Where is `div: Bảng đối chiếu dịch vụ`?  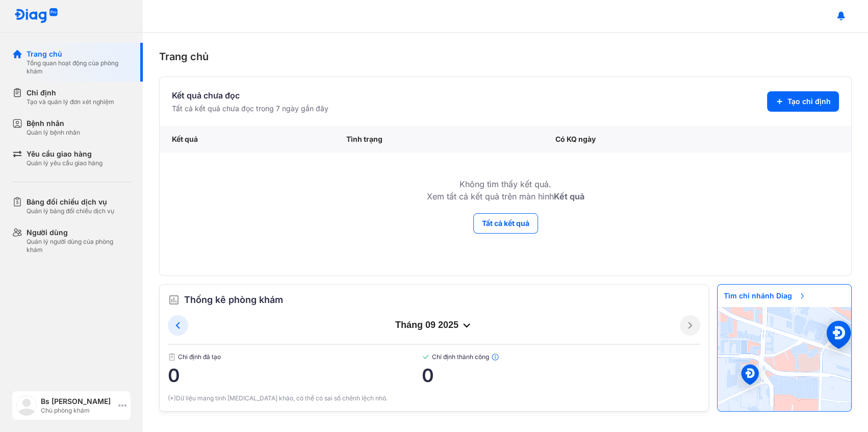 div: Bảng đối chiếu dịch vụ is located at coordinates (70, 202).